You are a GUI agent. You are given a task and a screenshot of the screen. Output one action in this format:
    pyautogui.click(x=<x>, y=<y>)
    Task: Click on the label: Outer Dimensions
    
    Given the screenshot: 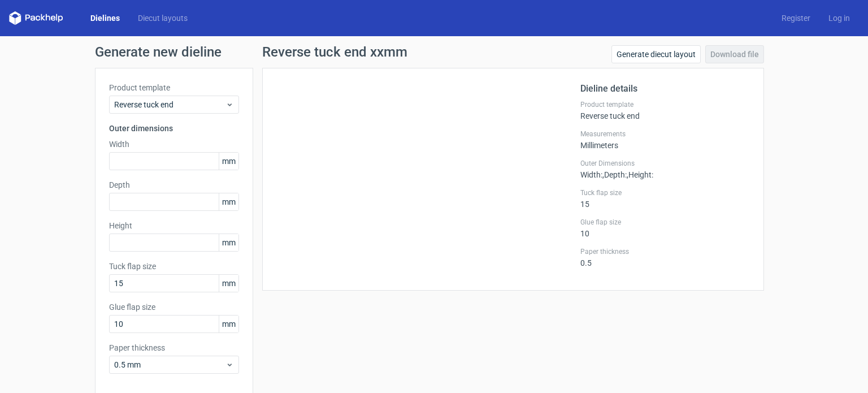 What is the action you would take?
    pyautogui.click(x=665, y=164)
    